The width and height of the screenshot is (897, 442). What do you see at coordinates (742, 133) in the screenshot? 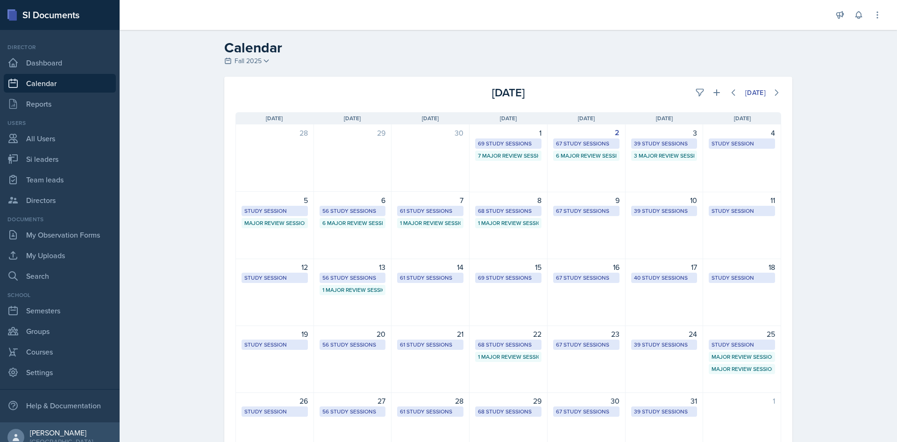
I see `div: 4` at bounding box center [742, 133].